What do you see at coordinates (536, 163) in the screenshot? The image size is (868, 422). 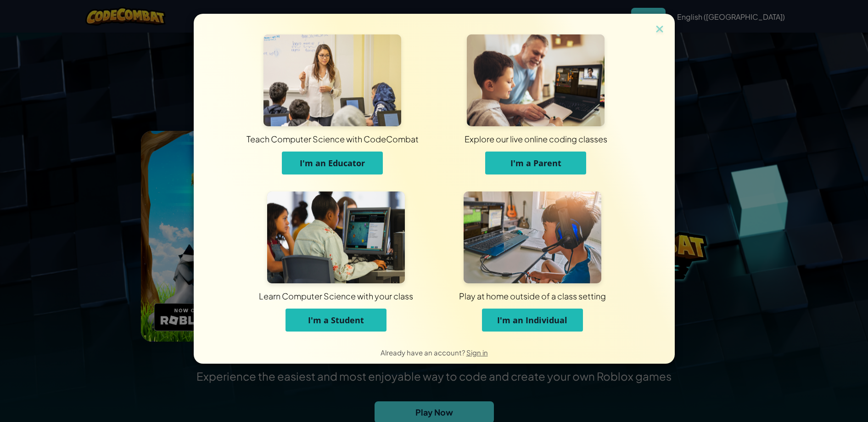 I see `button: I'm a Parent` at bounding box center [536, 163].